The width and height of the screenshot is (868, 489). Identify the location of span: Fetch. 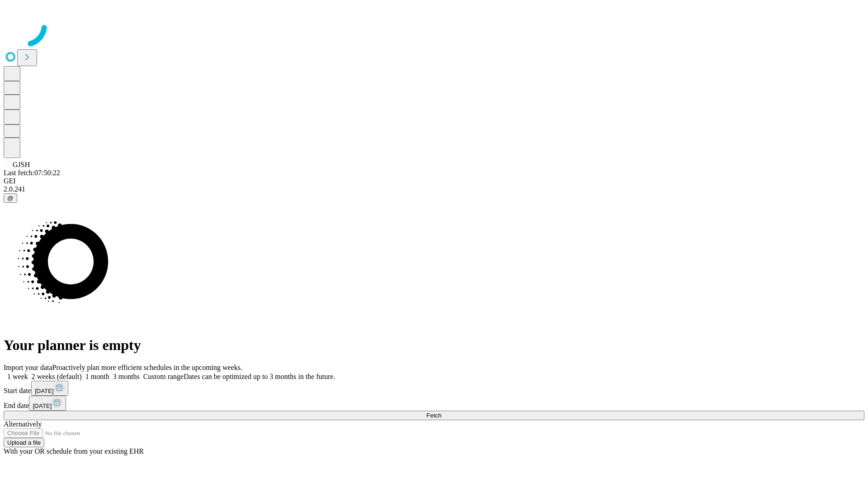
(434, 415).